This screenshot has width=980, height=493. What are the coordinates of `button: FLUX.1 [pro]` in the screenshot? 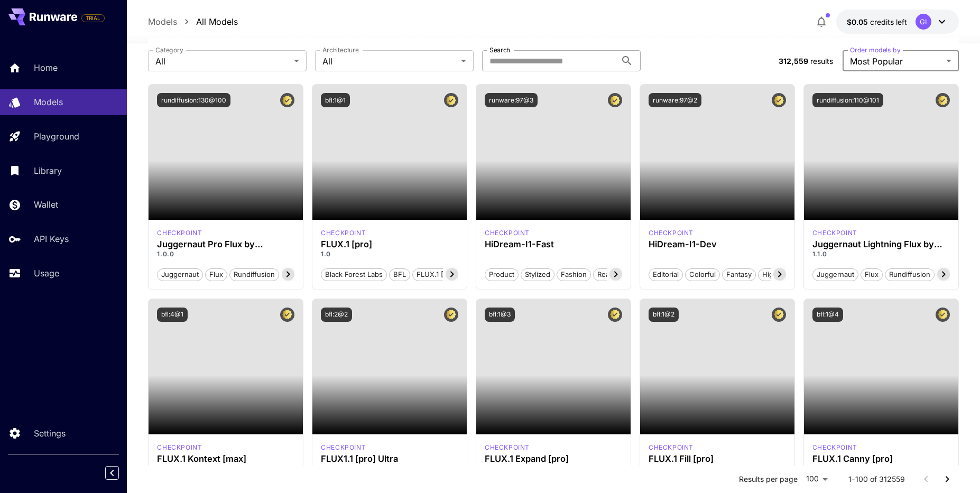 It's located at (436, 274).